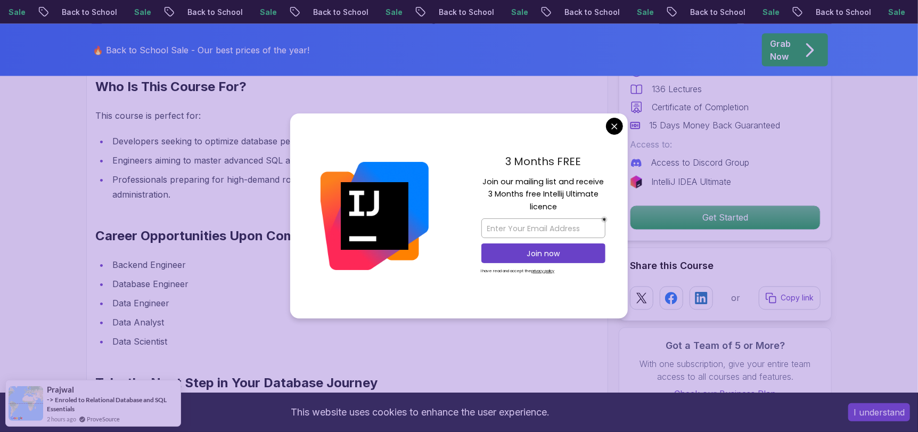 This screenshot has width=918, height=432. Describe the element at coordinates (700, 163) in the screenshot. I see `p: Access to Discord Group` at that location.